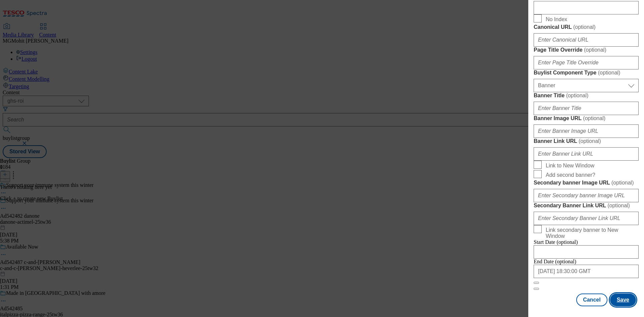  I want to click on span: End Date (optional), so click(555, 261).